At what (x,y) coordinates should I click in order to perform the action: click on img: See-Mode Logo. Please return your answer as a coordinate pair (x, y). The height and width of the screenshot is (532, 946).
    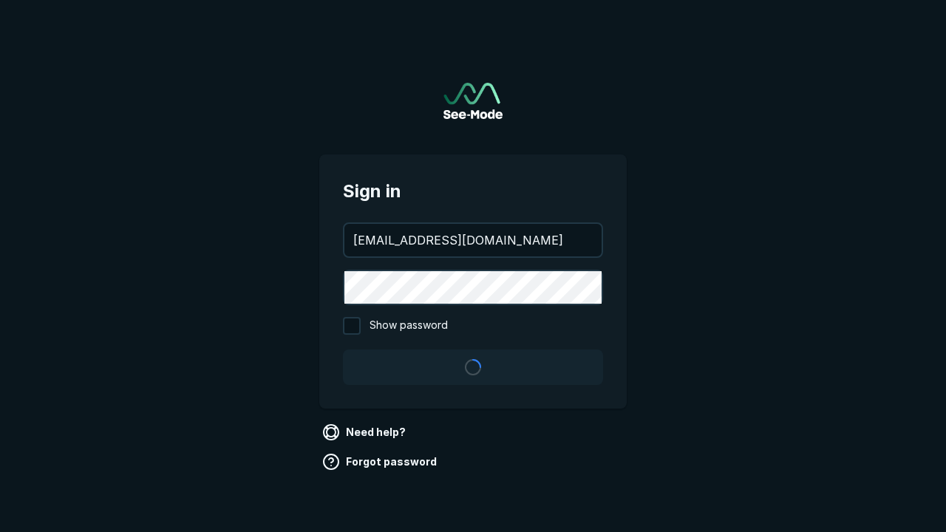
    Looking at the image, I should click on (473, 101).